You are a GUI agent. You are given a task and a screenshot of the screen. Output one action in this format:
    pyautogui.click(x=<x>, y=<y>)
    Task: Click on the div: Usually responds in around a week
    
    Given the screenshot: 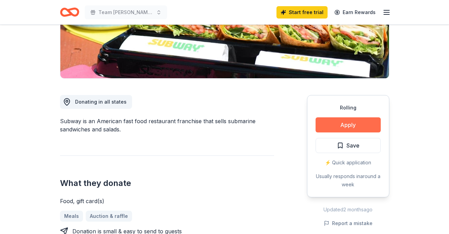 What is the action you would take?
    pyautogui.click(x=348, y=180)
    